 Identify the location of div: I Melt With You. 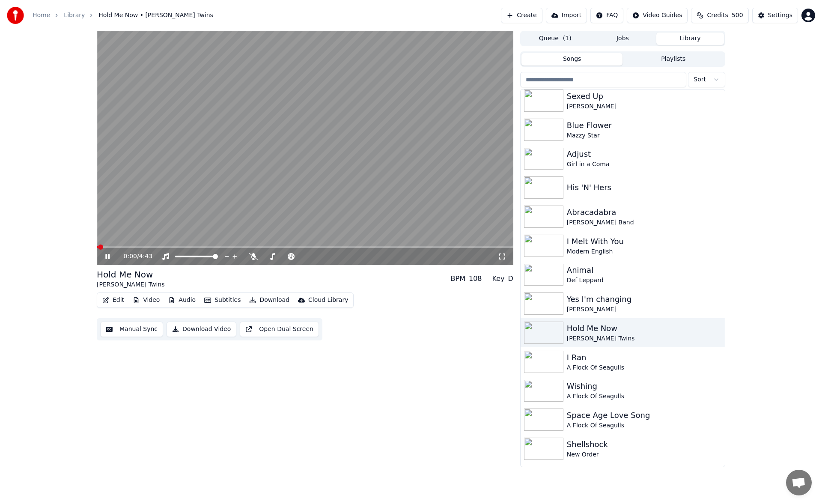
(644, 242).